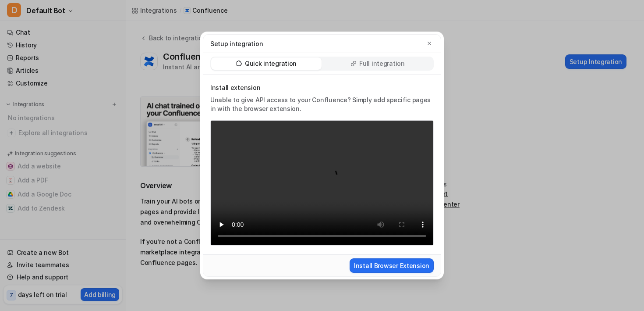  I want to click on p: Quick integration, so click(271, 64).